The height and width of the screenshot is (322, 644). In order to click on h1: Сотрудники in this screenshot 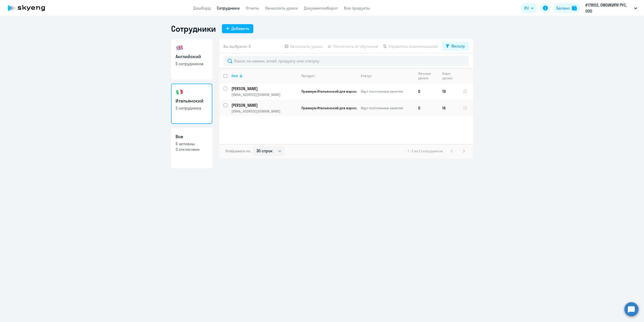, I will do `click(193, 29)`.